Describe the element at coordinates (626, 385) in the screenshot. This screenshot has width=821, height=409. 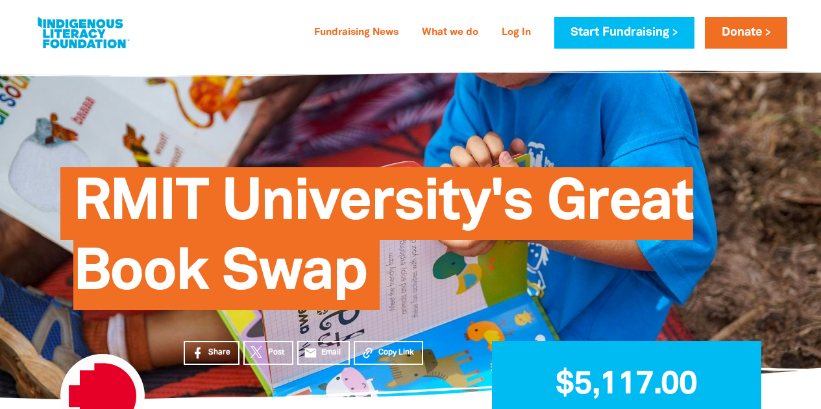
I see `span: $5,117.00` at that location.